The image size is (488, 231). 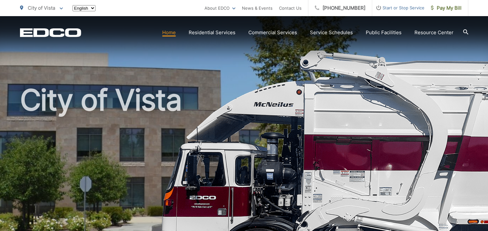 I want to click on a: Contact Us, so click(x=290, y=8).